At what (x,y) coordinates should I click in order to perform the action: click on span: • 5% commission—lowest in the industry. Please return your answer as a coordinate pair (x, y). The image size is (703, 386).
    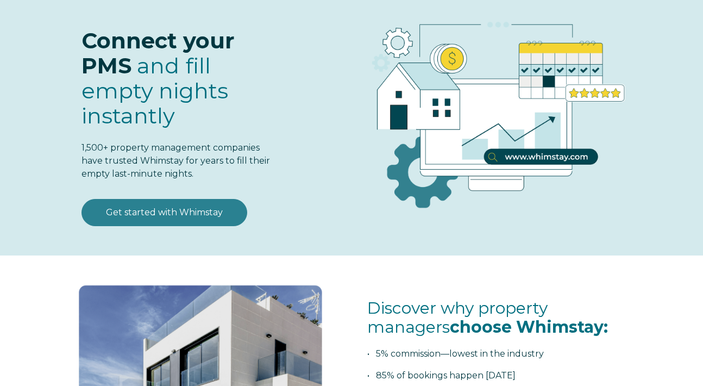
    Looking at the image, I should click on (455, 353).